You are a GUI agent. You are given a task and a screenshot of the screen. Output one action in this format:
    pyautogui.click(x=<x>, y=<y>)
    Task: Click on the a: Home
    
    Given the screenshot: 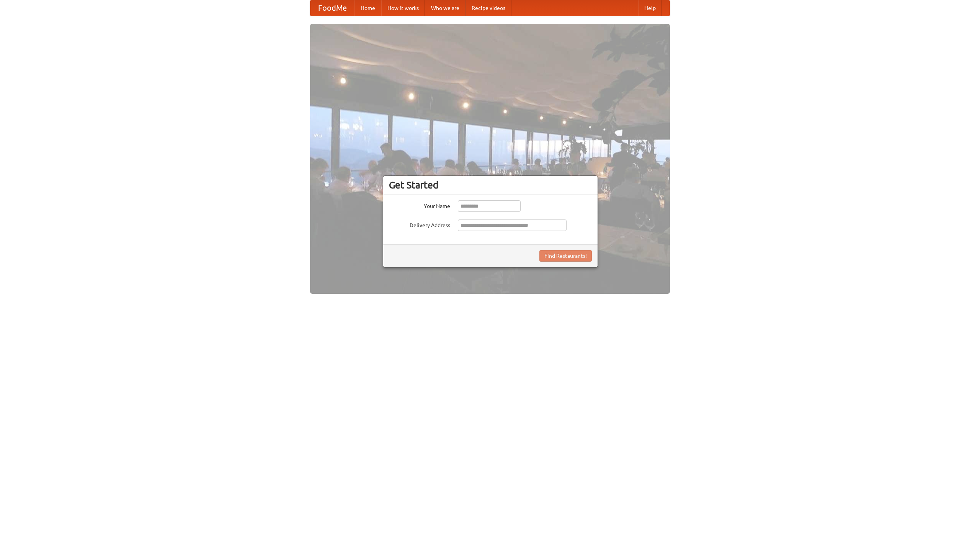 What is the action you would take?
    pyautogui.click(x=368, y=8)
    